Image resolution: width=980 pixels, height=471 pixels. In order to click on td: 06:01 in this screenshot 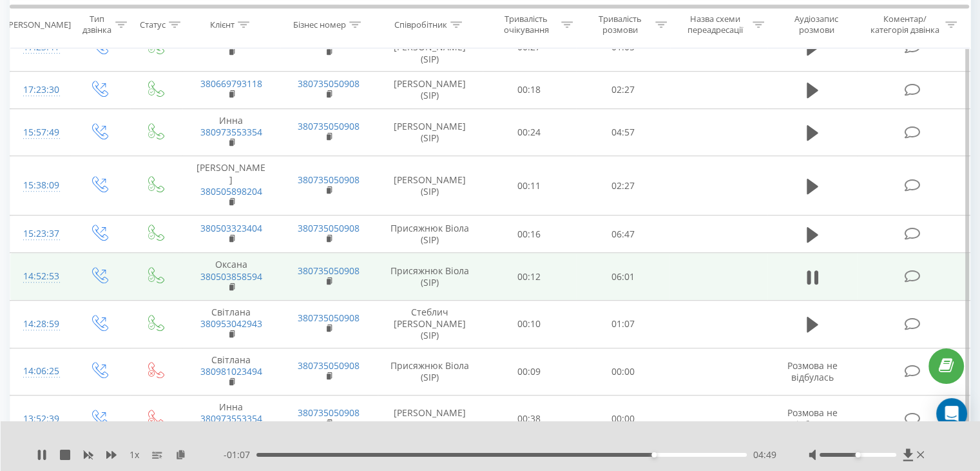, I will do `click(623, 276)`.